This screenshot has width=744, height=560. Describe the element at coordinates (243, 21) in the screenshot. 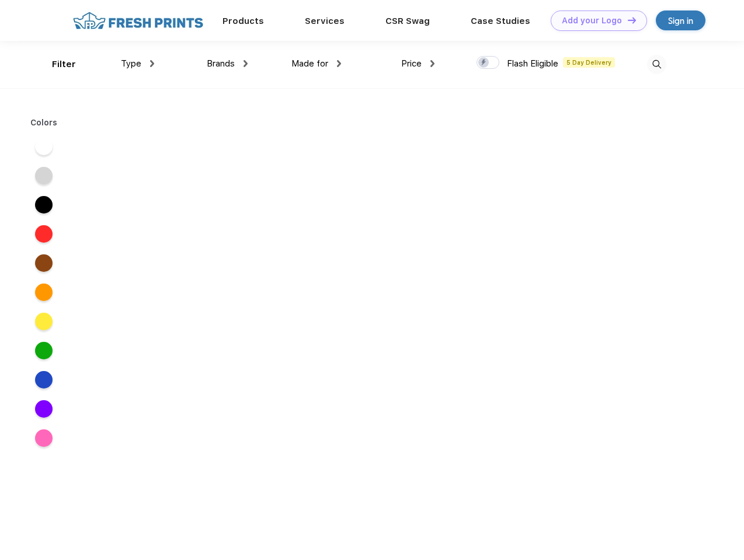

I see `a: Products` at that location.